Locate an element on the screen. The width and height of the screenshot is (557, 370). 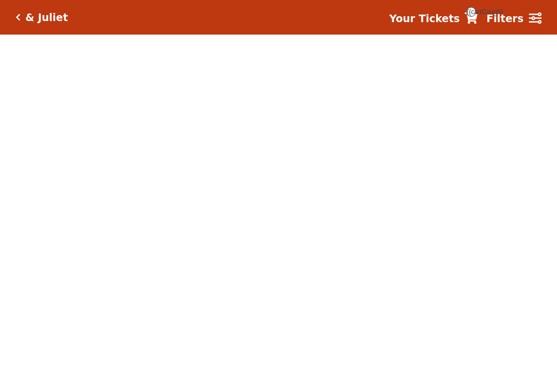
a: Your Tickets {{cartCount}} is located at coordinates (434, 18).